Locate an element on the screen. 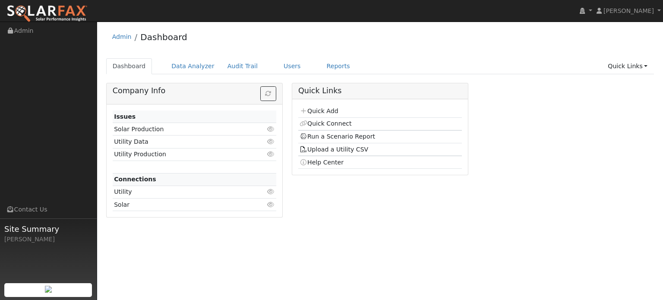 The image size is (663, 300). td: Solar Production is located at coordinates (181, 129).